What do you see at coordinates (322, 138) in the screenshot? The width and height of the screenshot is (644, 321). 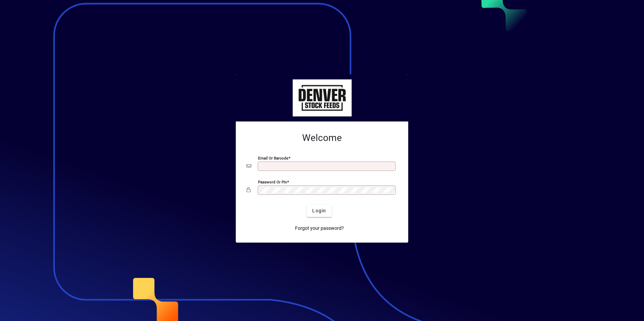 I see `h2: Welcome` at bounding box center [322, 138].